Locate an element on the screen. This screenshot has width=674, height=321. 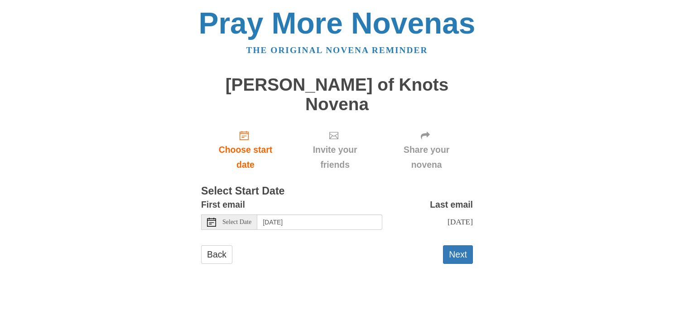
button: Next is located at coordinates (458, 254).